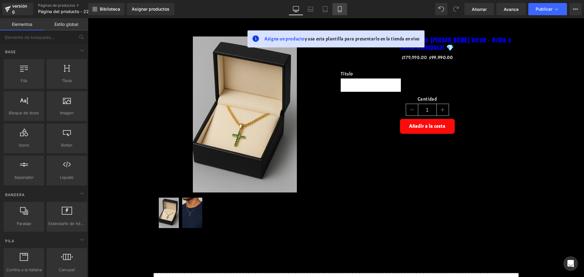 Image resolution: width=584 pixels, height=277 pixels. Describe the element at coordinates (15, 195) in the screenshot. I see `font: Bandera` at that location.